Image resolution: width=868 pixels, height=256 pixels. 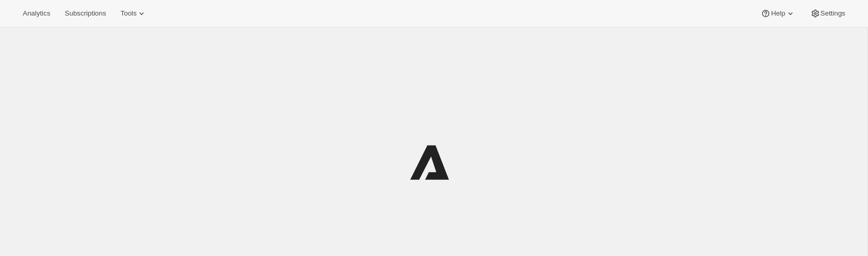 What do you see at coordinates (778, 14) in the screenshot?
I see `button: Help` at bounding box center [778, 14].